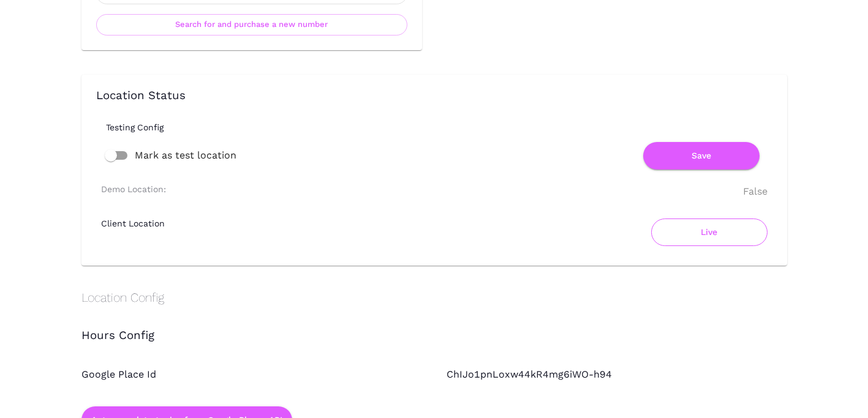  What do you see at coordinates (755, 192) in the screenshot?
I see `div: False` at bounding box center [755, 192].